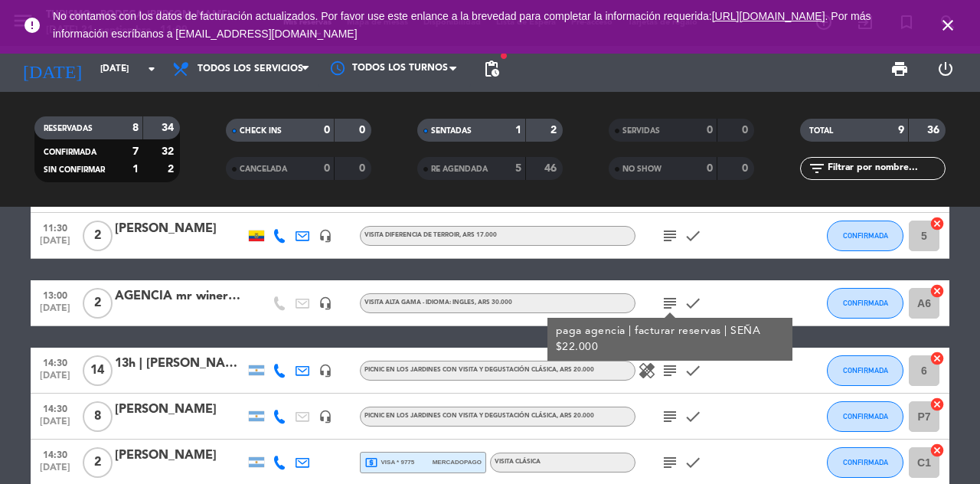 This screenshot has width=980, height=484. What do you see at coordinates (55, 227) in the screenshot?
I see `span: 11:30` at bounding box center [55, 227].